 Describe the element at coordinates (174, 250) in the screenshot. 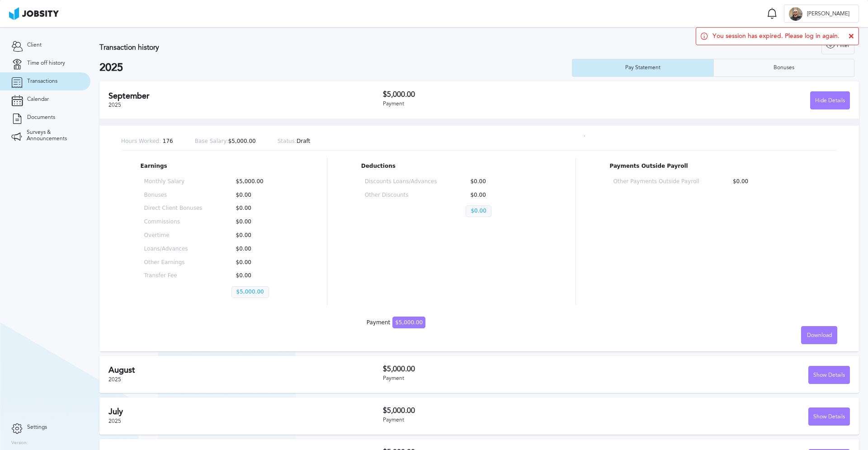

I see `p: Loans/Advances` at that location.